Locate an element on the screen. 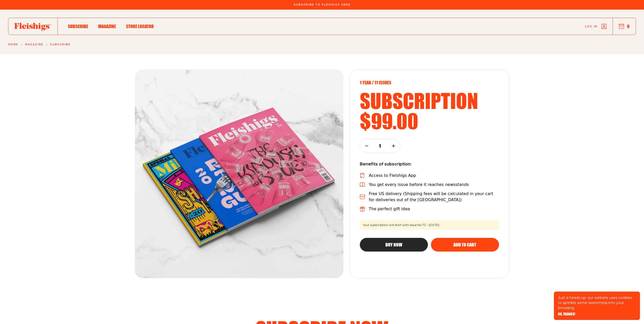 The width and height of the screenshot is (644, 324). p: Benefits of subscription: is located at coordinates (430, 164).